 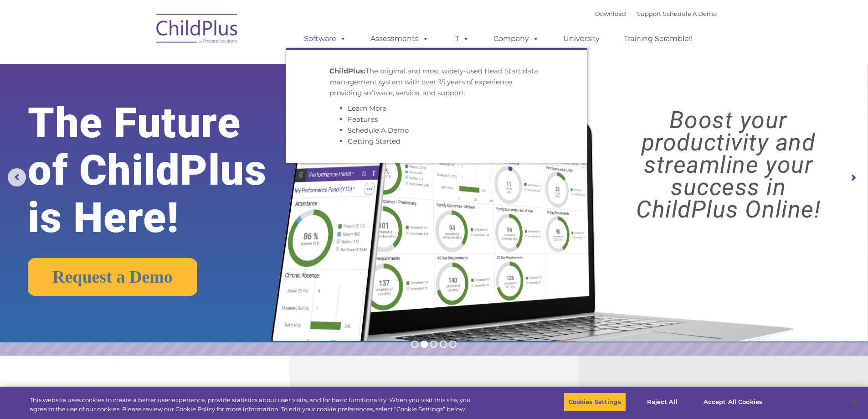 What do you see at coordinates (461, 39) in the screenshot?
I see `a: IT` at bounding box center [461, 39].